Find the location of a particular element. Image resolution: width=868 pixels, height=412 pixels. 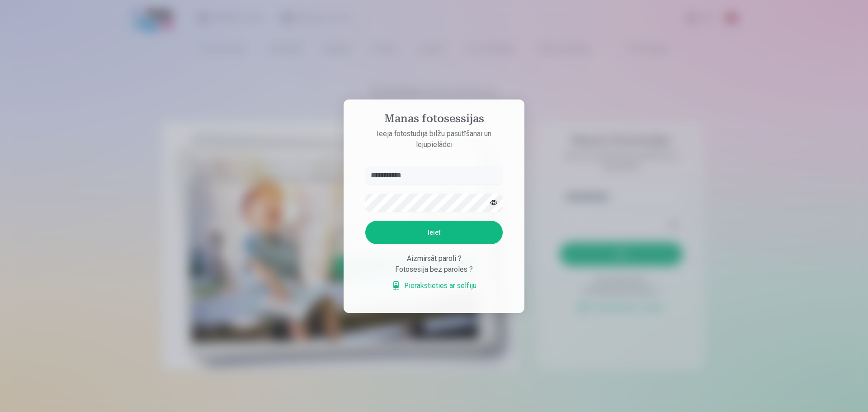

p: Ieeja fotostudijā bilžu pasūtīšanai un lejupielādei is located at coordinates (434, 139).